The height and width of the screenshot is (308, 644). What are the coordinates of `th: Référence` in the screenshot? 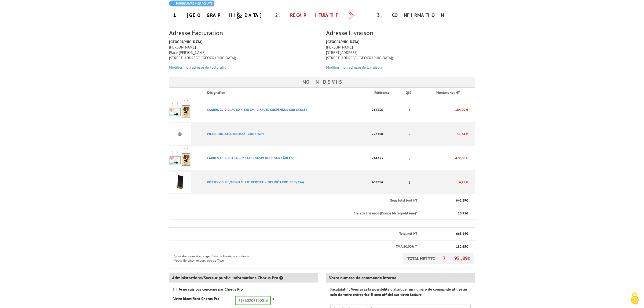 It's located at (385, 92).